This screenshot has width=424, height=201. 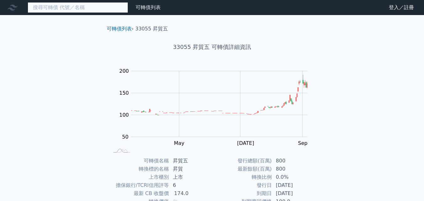 I want to click on td: 發行總額(百萬), so click(x=242, y=161).